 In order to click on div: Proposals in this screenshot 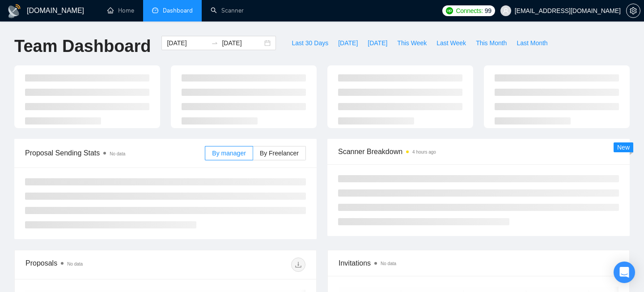, I will do `click(96, 264)`.